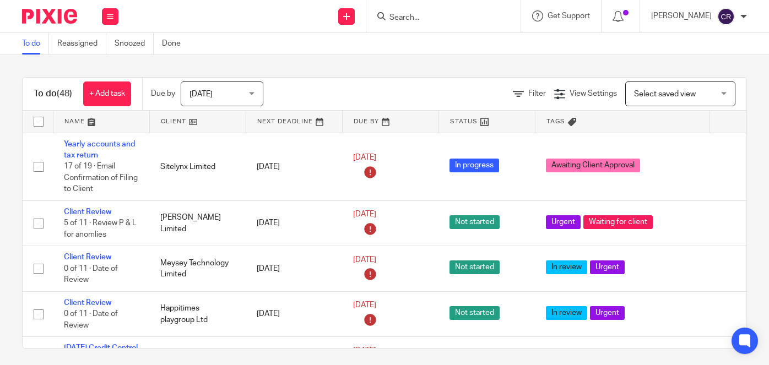  What do you see at coordinates (726, 17) in the screenshot?
I see `img: svg%3E` at bounding box center [726, 17].